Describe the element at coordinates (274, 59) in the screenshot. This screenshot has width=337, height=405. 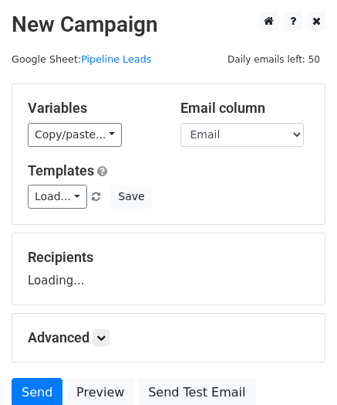
I see `span: Daily emails left: 50` at that location.